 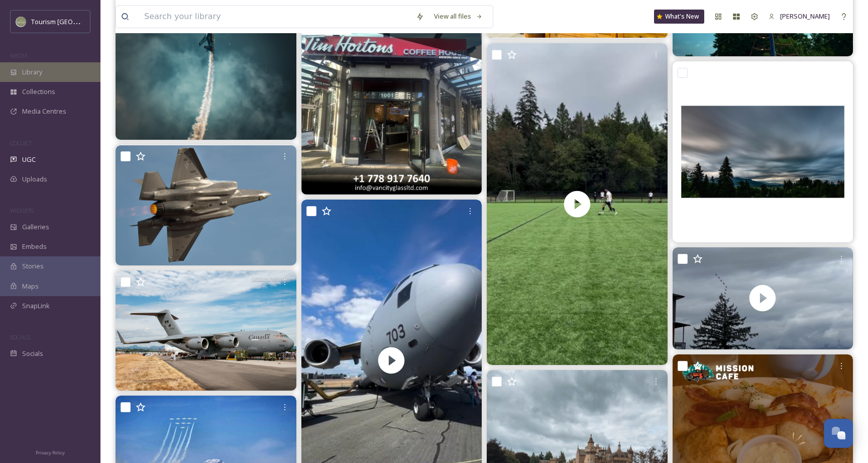 What do you see at coordinates (29, 159) in the screenshot?
I see `span: UGC` at bounding box center [29, 159].